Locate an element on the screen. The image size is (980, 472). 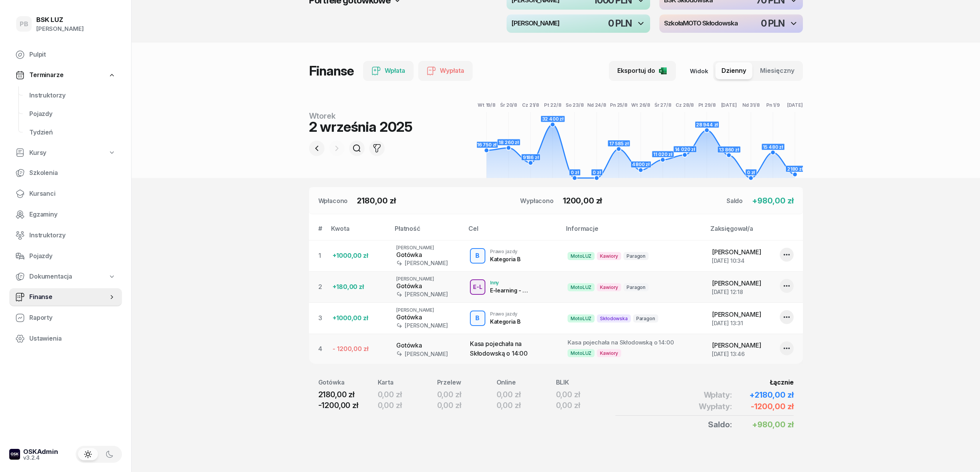
div: BSK LUZ is located at coordinates (60, 20).